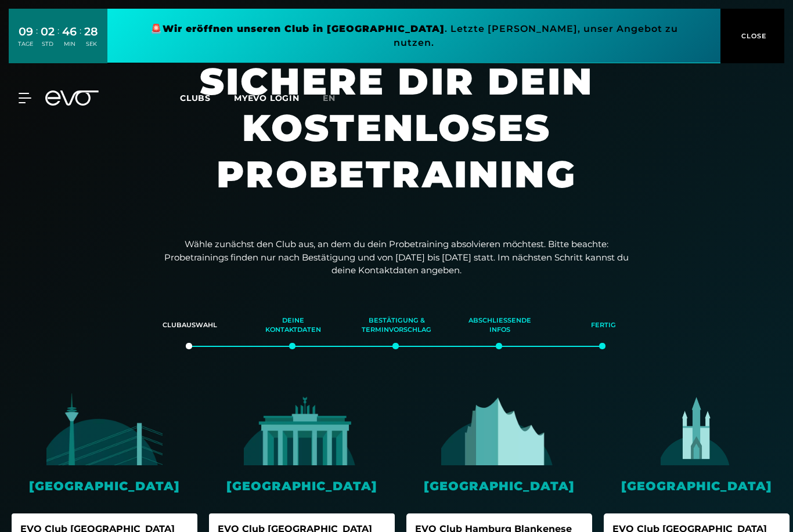 The image size is (793, 532). What do you see at coordinates (26, 44) in the screenshot?
I see `div: TAGE` at bounding box center [26, 44].